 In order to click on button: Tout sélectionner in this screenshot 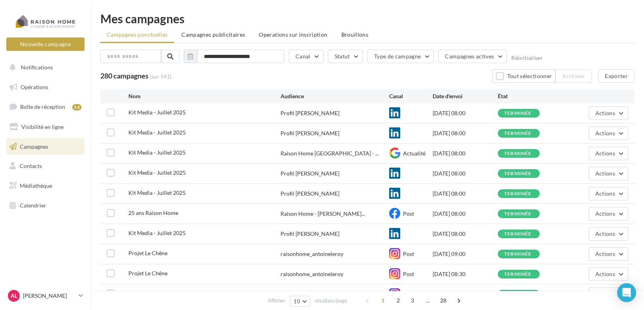, I will do `click(524, 76)`.